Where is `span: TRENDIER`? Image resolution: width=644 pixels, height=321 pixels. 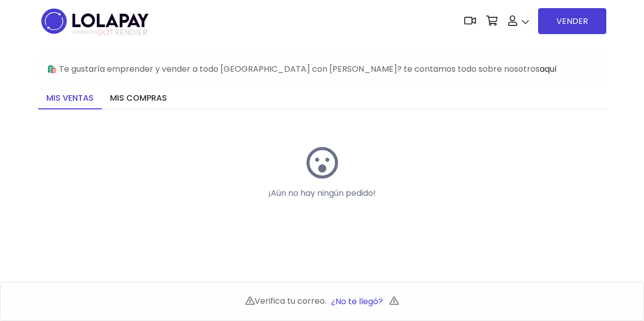 span: TRENDIER is located at coordinates (110, 33).